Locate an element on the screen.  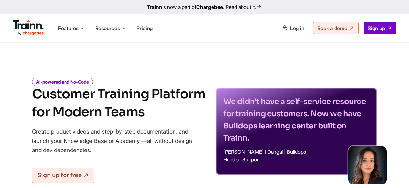
span: Sign up is located at coordinates (376, 28).